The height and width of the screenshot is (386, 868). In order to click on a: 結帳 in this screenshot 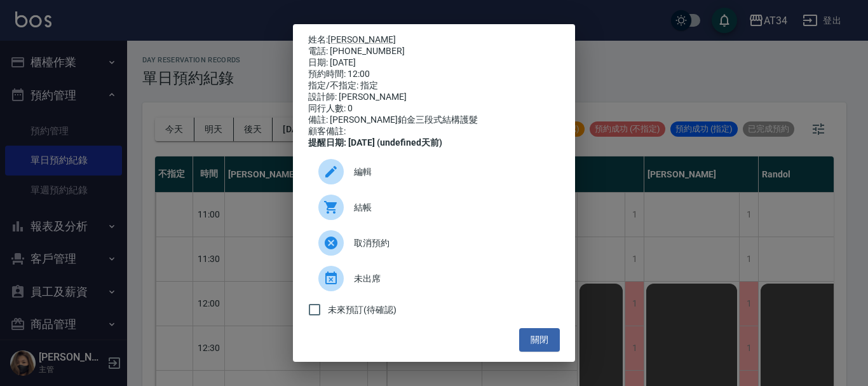, I will do `click(434, 207)`.